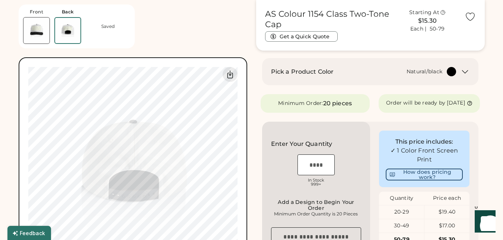  Describe the element at coordinates (446, 226) in the screenshot. I see `div: $17.00` at that location.